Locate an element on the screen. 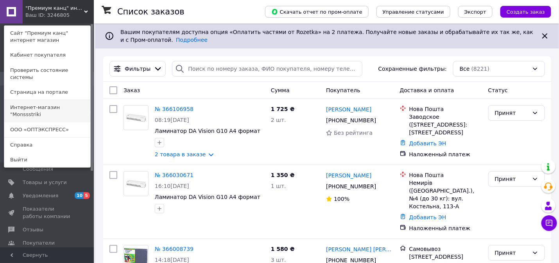  span: Заказ is located at coordinates (132, 90).